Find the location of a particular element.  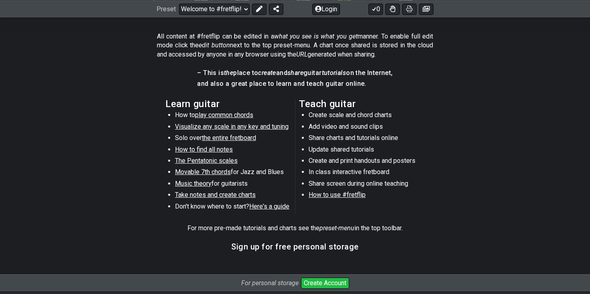

em: what you see is what you get is located at coordinates (316, 36).